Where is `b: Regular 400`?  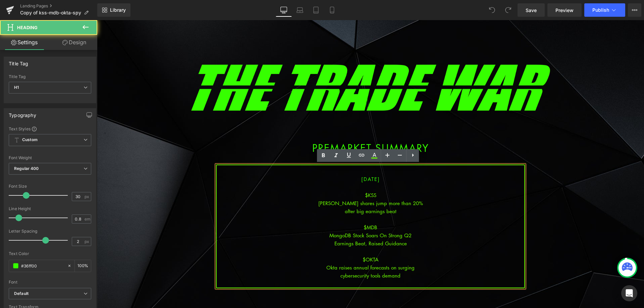
b: Regular 400 is located at coordinates (26, 169).